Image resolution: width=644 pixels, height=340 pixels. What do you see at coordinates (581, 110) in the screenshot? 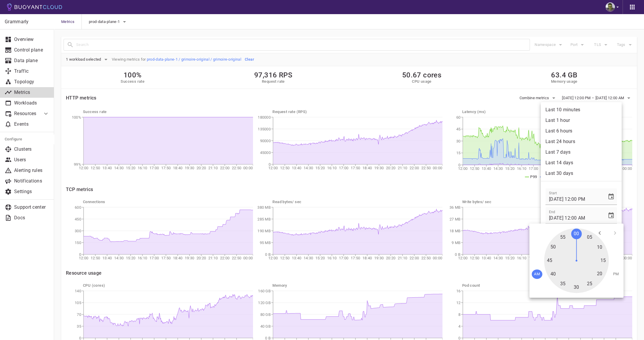
I see `li: Last 10 minutes` at bounding box center [581, 110].